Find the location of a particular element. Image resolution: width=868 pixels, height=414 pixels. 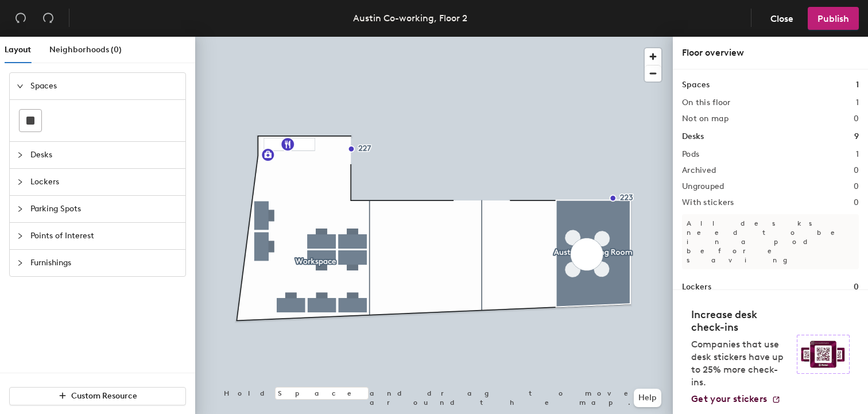

h4: Increase desk check-ins is located at coordinates (740, 321).